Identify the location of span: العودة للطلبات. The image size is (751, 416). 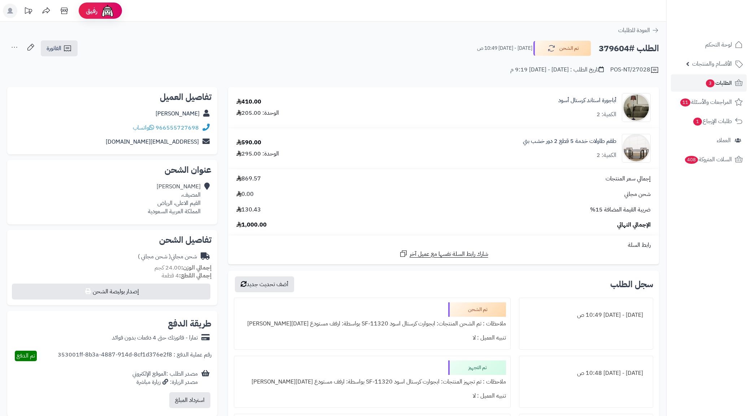
(634, 30).